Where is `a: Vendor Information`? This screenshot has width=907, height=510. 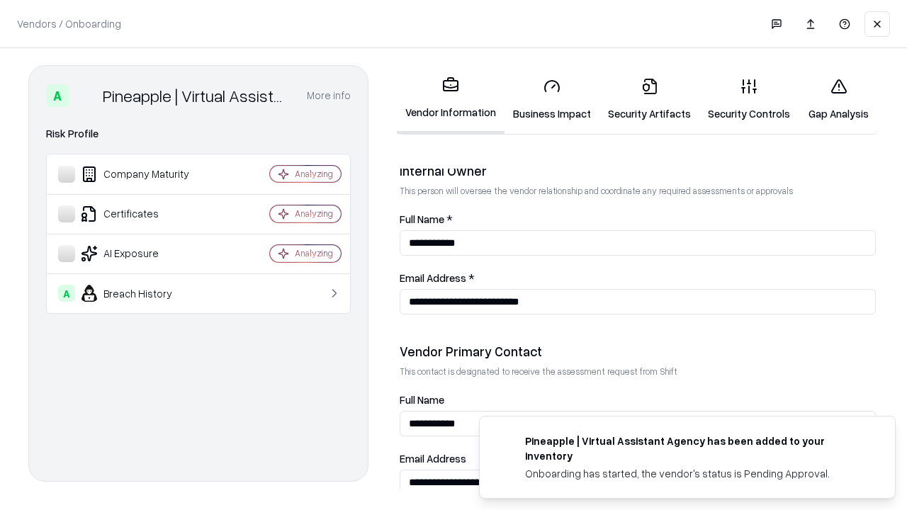 a: Vendor Information is located at coordinates (451, 99).